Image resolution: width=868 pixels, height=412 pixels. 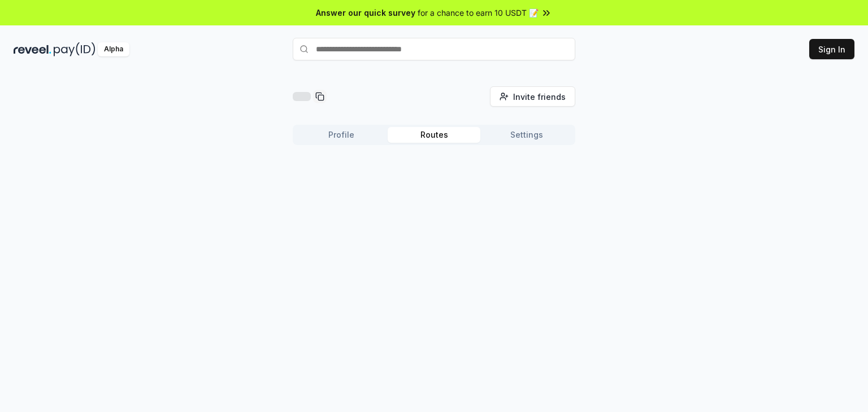 I want to click on span: Answer our quick survey, so click(x=365, y=13).